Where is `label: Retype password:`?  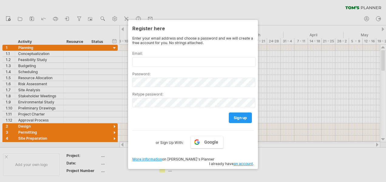
label: Retype password: is located at coordinates (193, 94).